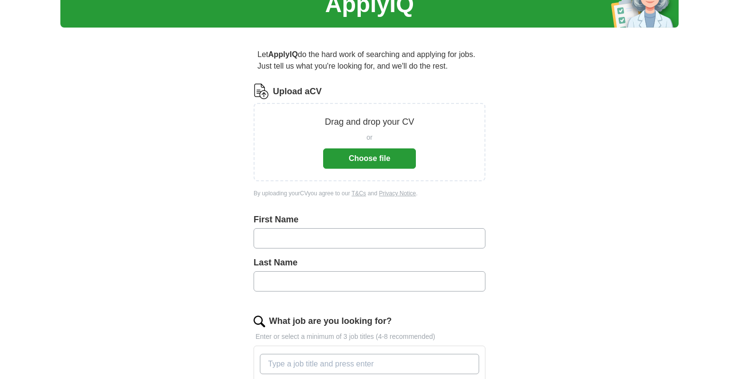 The height and width of the screenshot is (379, 739). I want to click on input: Type a job title and press enter, so click(369, 364).